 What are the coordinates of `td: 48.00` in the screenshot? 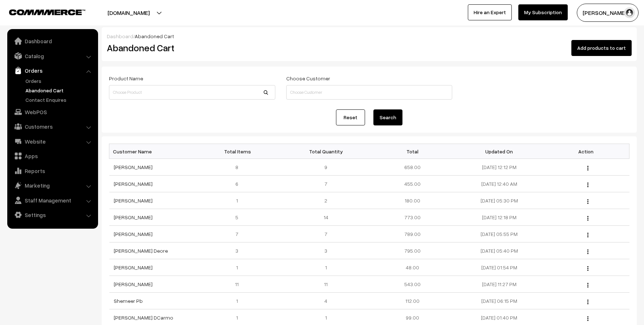 It's located at (412, 268).